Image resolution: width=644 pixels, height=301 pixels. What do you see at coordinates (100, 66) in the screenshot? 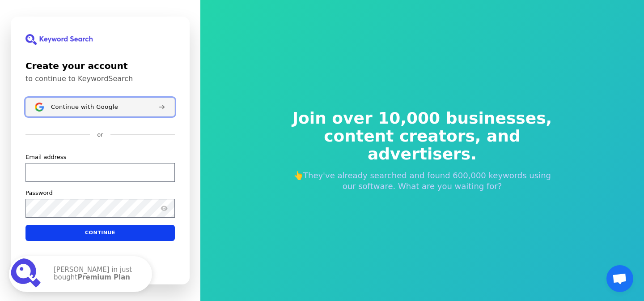
I see `h1: Create your account` at bounding box center [100, 66].